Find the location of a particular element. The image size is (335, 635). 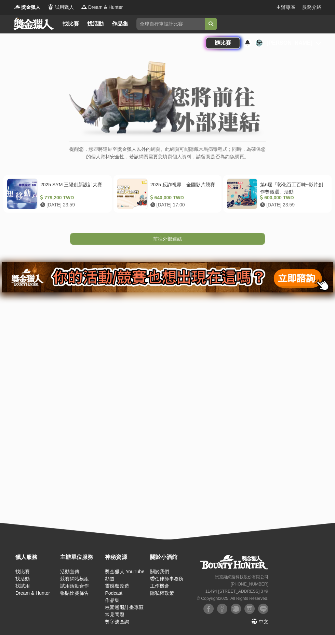

a: 獎金獵人 YouTube 頻道 is located at coordinates (124, 575).